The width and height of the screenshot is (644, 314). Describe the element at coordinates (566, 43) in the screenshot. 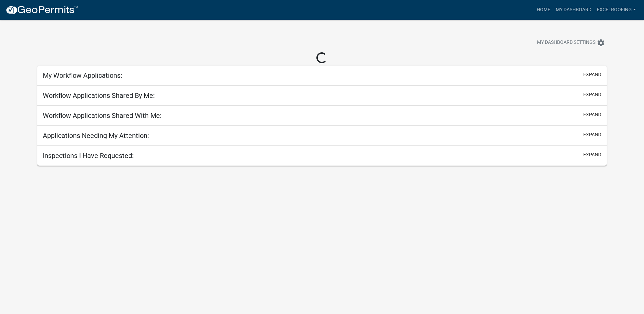

I see `span: My Dashboard Settings` at that location.